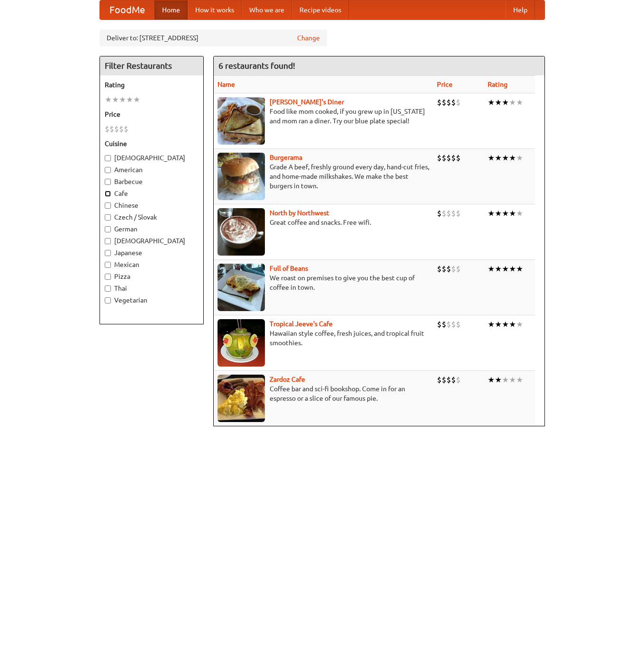  I want to click on h4: Filter Restaurants, so click(152, 66).